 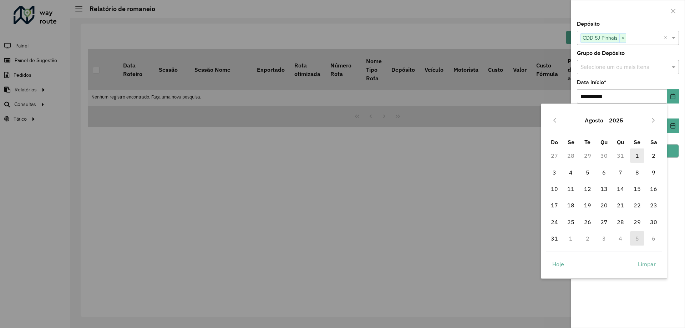 What do you see at coordinates (637, 189) in the screenshot?
I see `span: 15` at bounding box center [637, 189].